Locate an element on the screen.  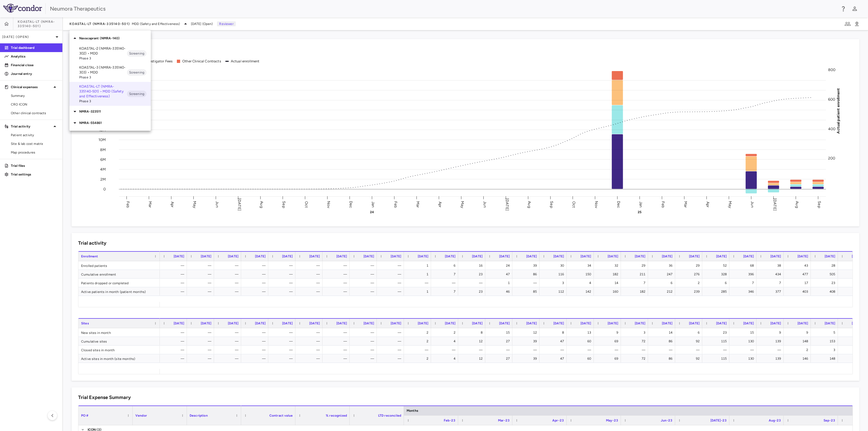
div: KOASTAL-2 (NMRA-335140-302) • MDDPhase 3Screening is located at coordinates (110, 54).